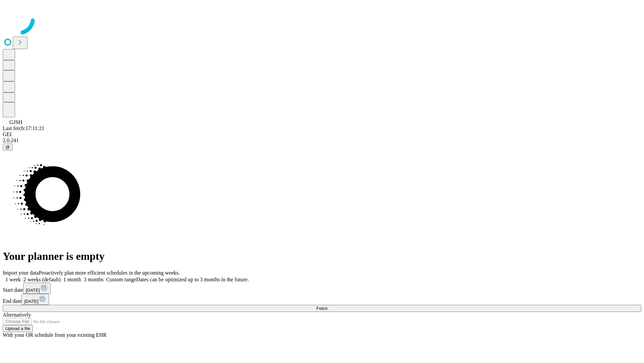 This screenshot has height=363, width=644. What do you see at coordinates (16, 122) in the screenshot?
I see `span: GJSH` at bounding box center [16, 122].